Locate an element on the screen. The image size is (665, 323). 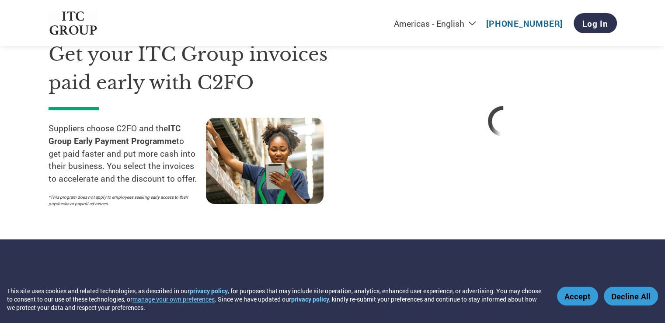
p: Suppliers choose C2FO and the to get paid faster and put more cash into their business. You selec... is located at coordinates (127, 153).